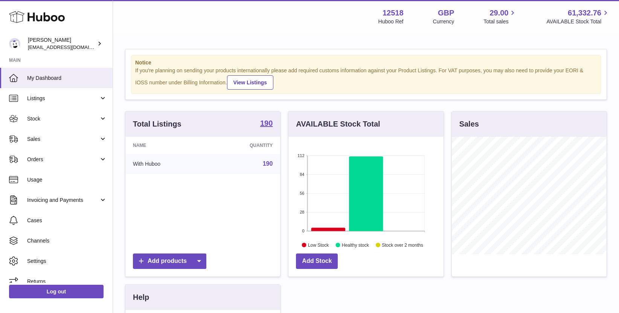 The height and width of the screenshot is (313, 619). I want to click on a: Add Stock, so click(316, 261).